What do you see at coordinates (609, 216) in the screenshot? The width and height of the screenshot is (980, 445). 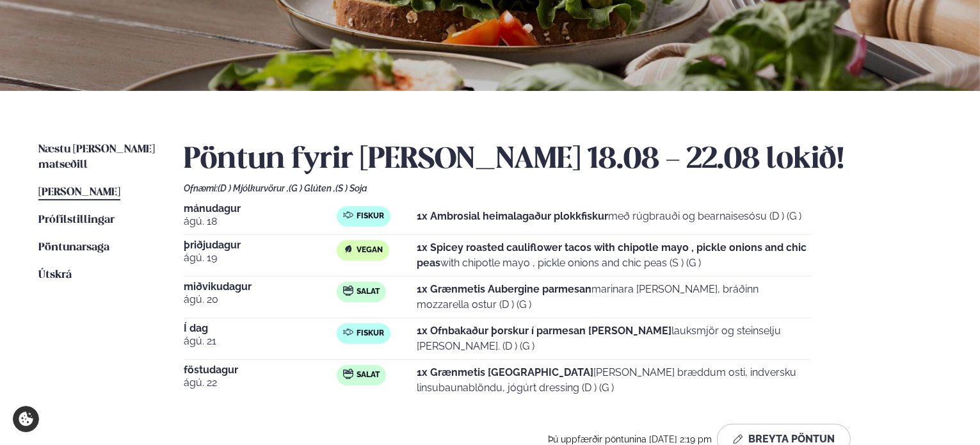 I see `p: með rúgbrauði og bearnaisesósu (D ) (G )` at bounding box center [609, 216].